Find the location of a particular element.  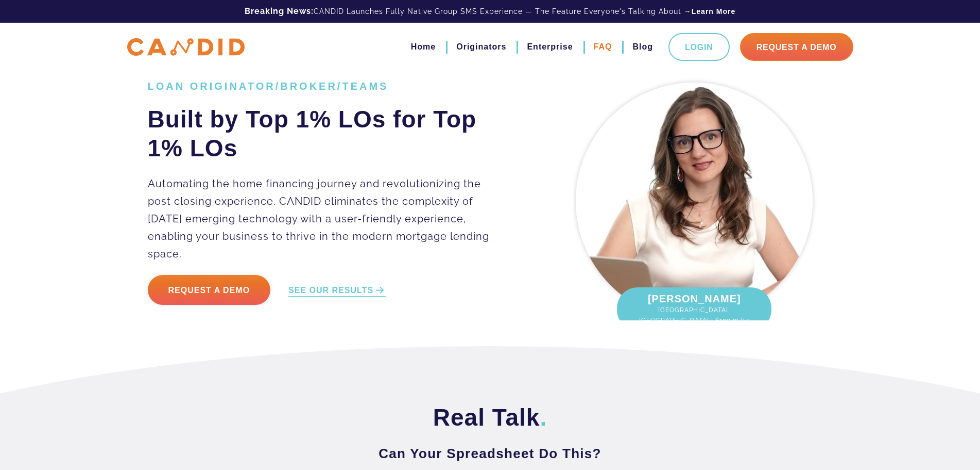

a: Learn More is located at coordinates (713, 11).